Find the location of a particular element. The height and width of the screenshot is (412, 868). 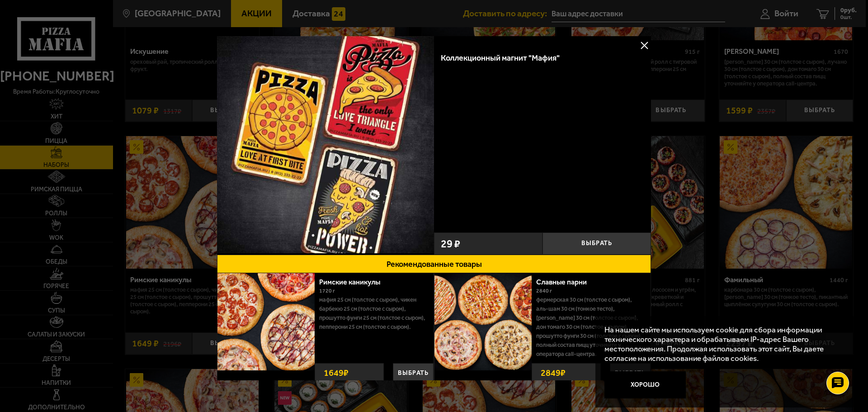

a: Коллекционный магнит "Мафия" is located at coordinates (326, 145).